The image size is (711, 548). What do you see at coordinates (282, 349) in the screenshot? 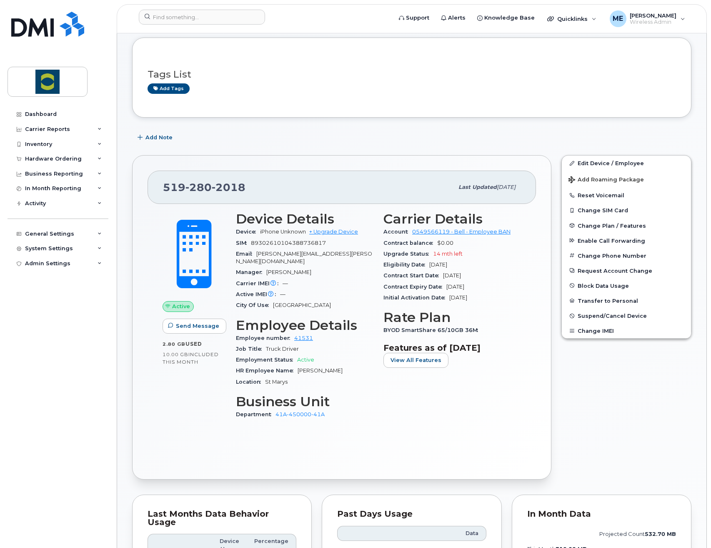
I see `span: Truck Driver` at bounding box center [282, 349].